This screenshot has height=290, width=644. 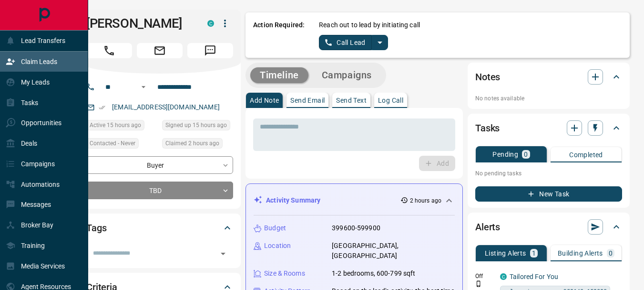 I want to click on p: 1-2 bedrooms, 600-799 sqft, so click(x=373, y=273).